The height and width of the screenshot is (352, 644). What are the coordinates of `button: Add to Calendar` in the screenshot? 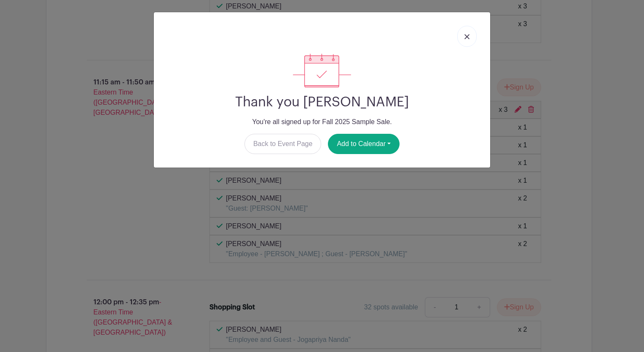 It's located at (364, 144).